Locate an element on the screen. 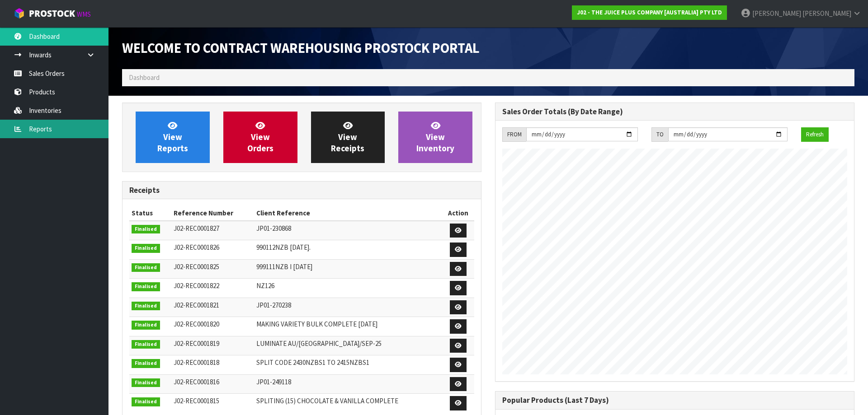  span: SPLIT CODE 2430NZBS1 TO 2415NZBS1 is located at coordinates (313, 363).